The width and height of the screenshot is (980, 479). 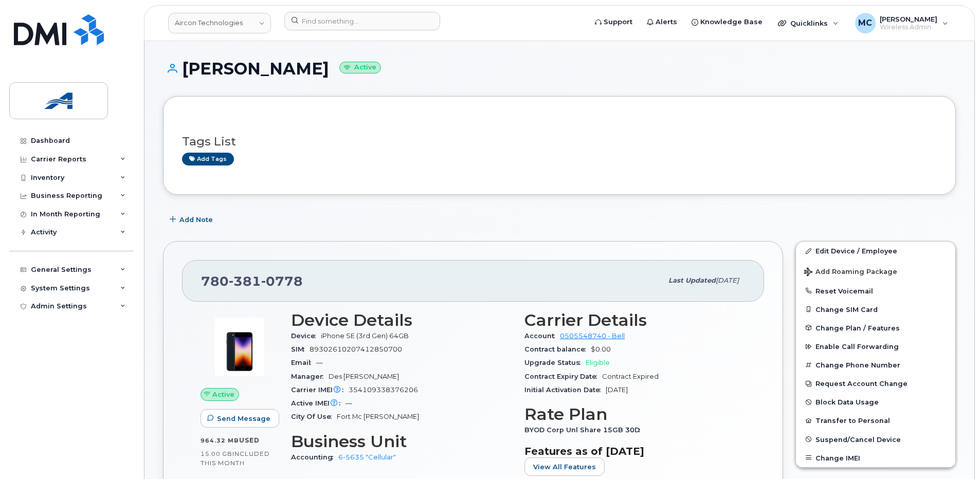 What do you see at coordinates (223, 395) in the screenshot?
I see `span: Active` at bounding box center [223, 395].